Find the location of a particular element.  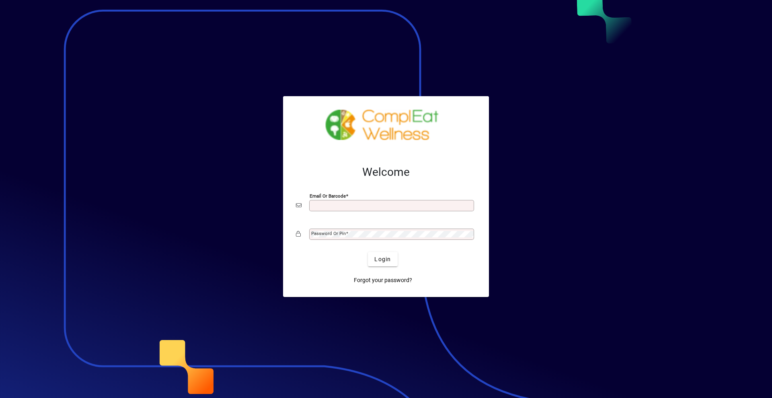

mat-label: Email or Barcode is located at coordinates (328, 196).